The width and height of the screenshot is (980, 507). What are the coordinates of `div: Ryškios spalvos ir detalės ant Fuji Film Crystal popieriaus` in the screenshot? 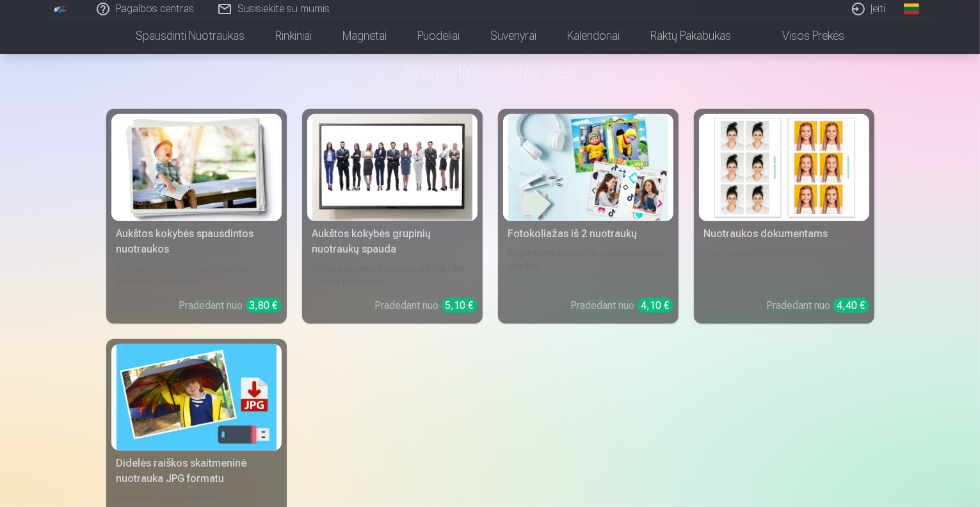 It's located at (392, 275).